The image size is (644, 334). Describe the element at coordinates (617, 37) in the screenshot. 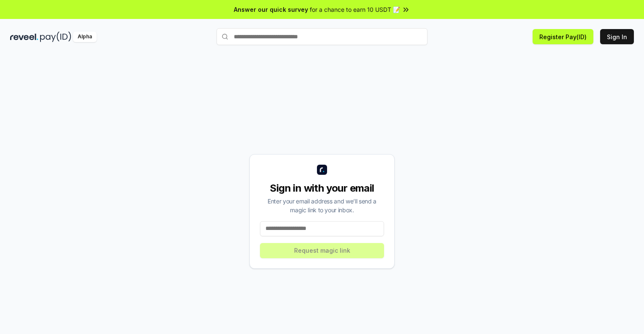

I see `button: Sign In` at that location.